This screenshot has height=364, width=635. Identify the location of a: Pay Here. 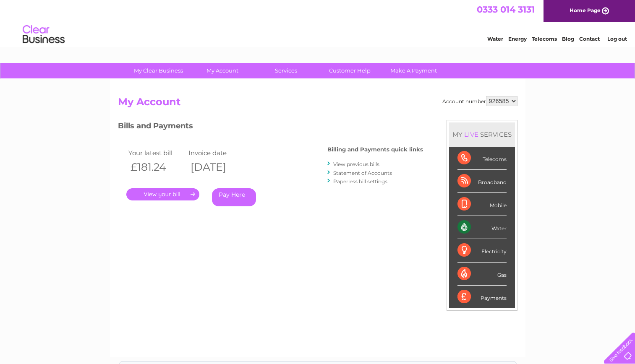
(234, 197).